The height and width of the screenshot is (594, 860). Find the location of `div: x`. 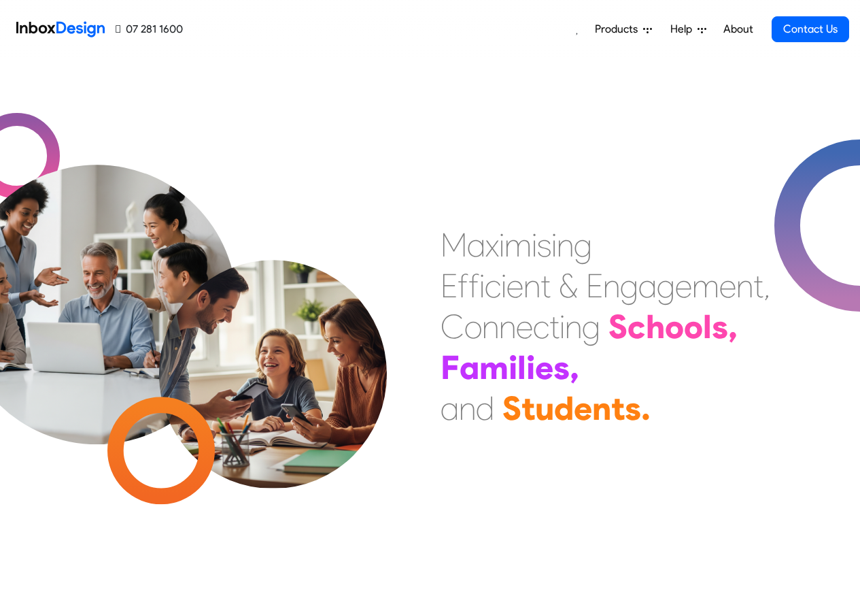

div: x is located at coordinates (492, 245).